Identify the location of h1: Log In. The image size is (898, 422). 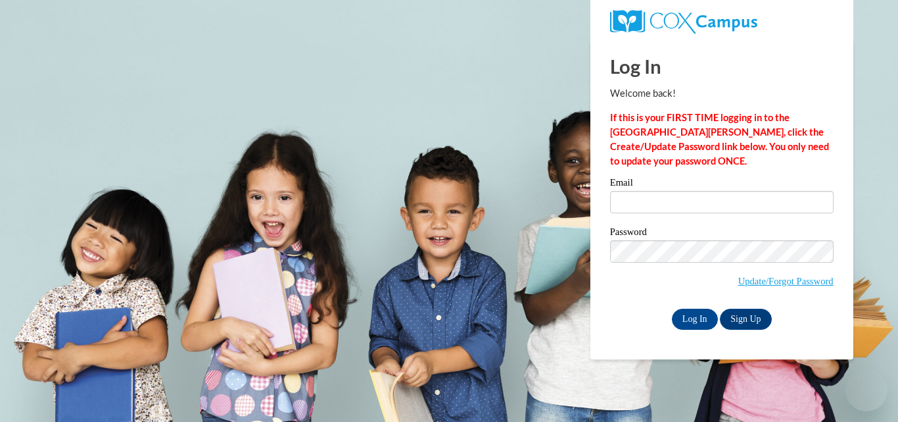
(722, 66).